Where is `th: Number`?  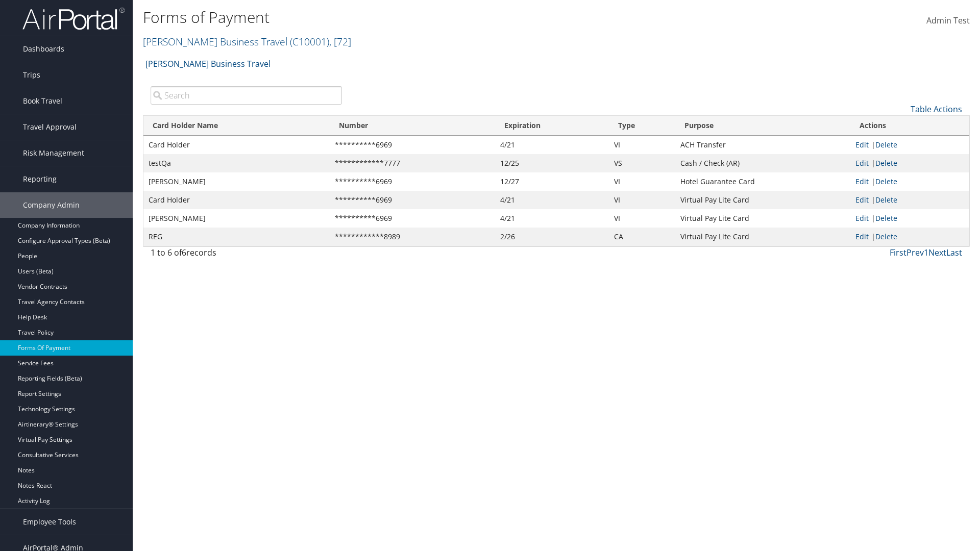
th: Number is located at coordinates (412, 125).